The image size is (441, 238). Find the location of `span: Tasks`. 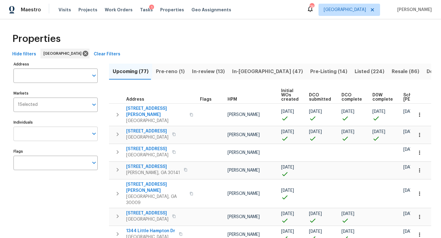

span: Tasks is located at coordinates (146, 10).